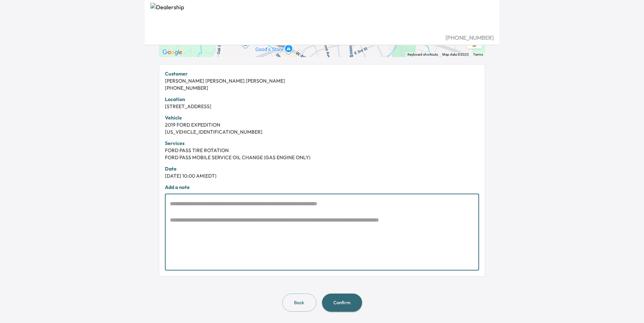 The width and height of the screenshot is (644, 323). What do you see at coordinates (173, 53) in the screenshot?
I see `img: Google` at bounding box center [173, 53].